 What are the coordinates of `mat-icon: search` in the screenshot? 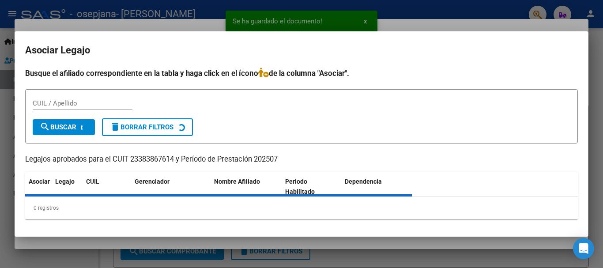 It's located at (45, 127).